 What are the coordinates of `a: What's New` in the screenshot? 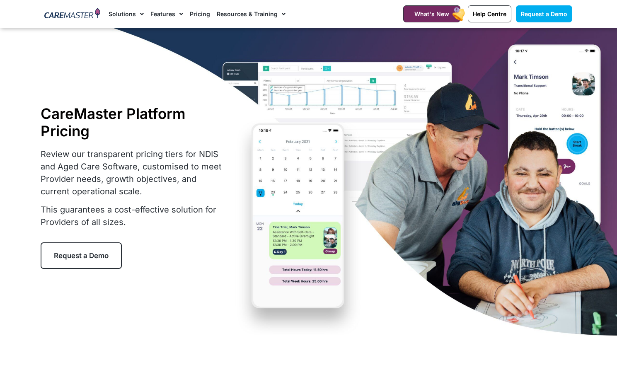 It's located at (432, 14).